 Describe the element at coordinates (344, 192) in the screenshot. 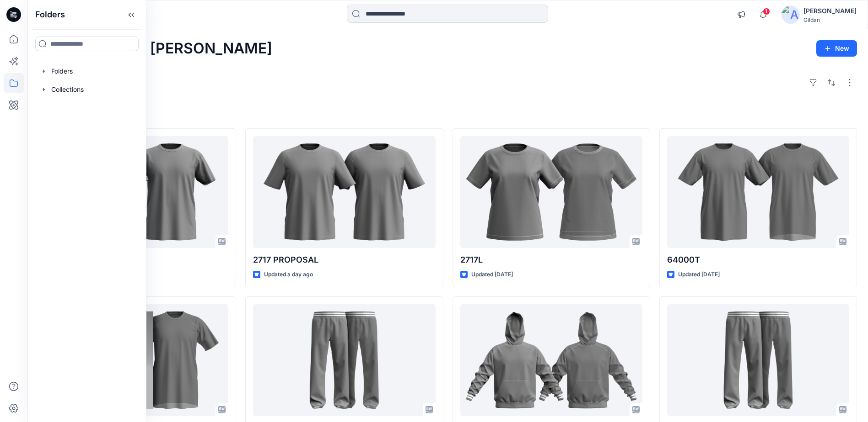

I see `a: 2717 PROPOSAL` at that location.